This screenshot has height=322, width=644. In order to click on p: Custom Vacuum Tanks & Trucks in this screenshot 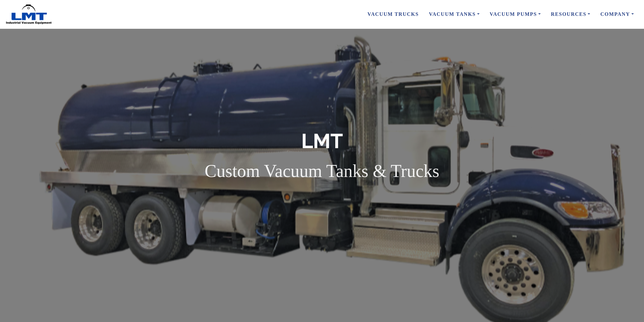, I will do `click(322, 171)`.